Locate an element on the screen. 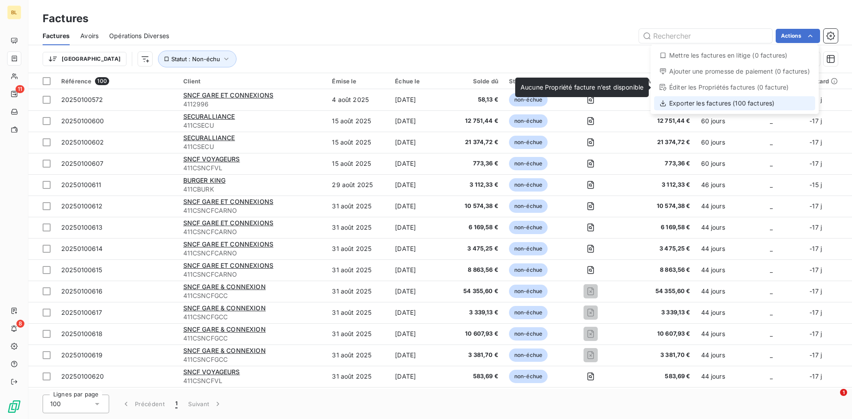 The width and height of the screenshot is (852, 419). div: Éditer les Propriétés factures (0 facture) is located at coordinates (734, 87).